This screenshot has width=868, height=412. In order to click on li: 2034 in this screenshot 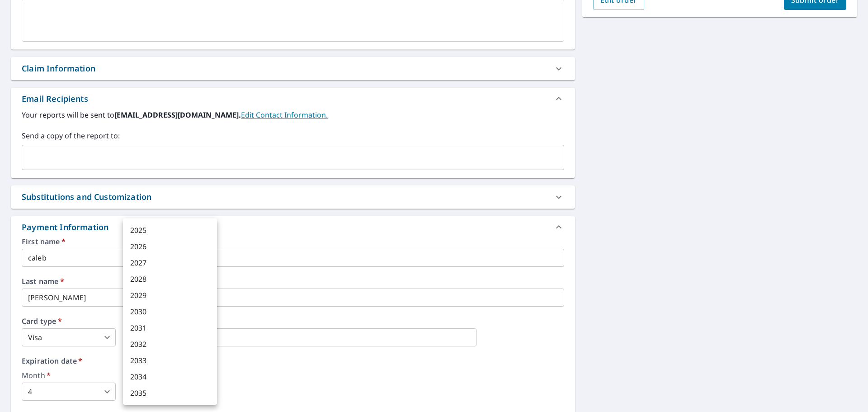, I will do `click(170, 377)`.